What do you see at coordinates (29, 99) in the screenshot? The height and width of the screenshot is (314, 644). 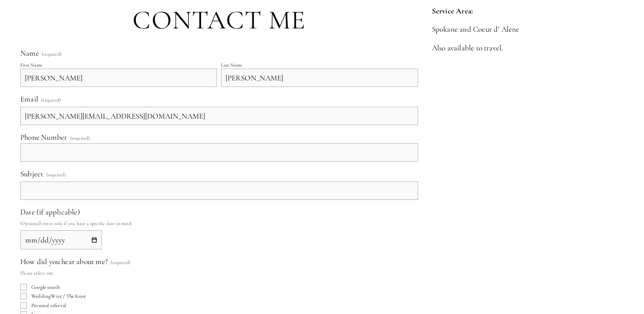 I see `span: Email` at bounding box center [29, 99].